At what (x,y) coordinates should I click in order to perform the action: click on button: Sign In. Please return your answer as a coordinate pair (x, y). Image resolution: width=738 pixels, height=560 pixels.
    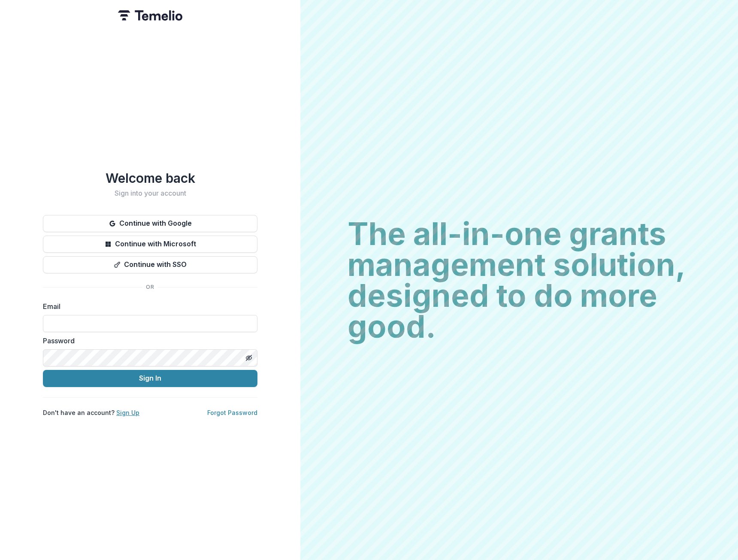
    Looking at the image, I should click on (150, 379).